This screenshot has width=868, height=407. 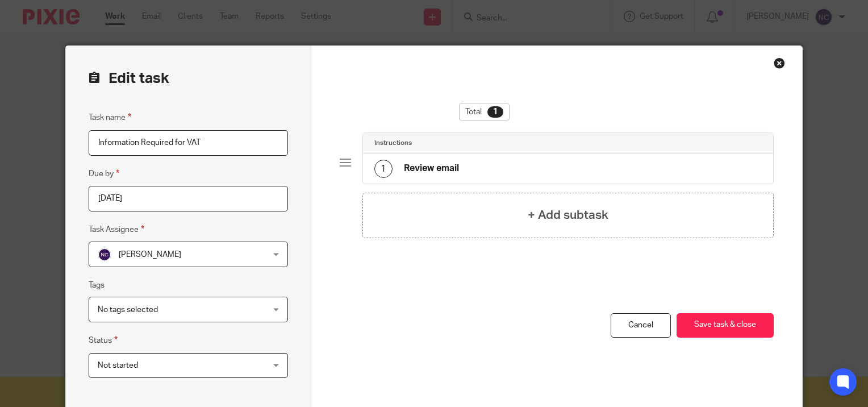 I want to click on a: Cancel, so click(x=641, y=325).